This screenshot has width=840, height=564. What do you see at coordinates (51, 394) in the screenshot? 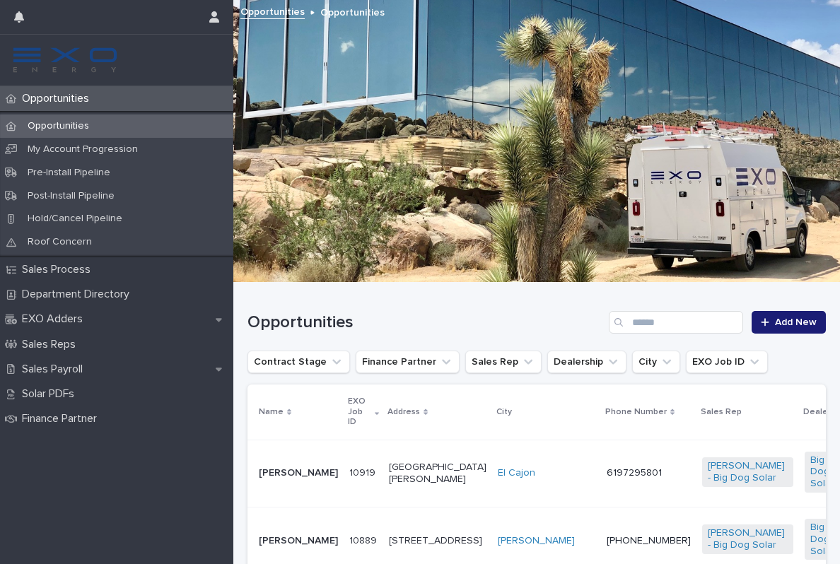
I see `p: Solar PDFs` at bounding box center [51, 394].